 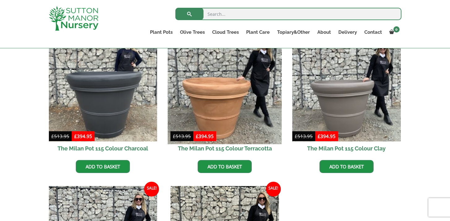 I want to click on a: Add to basket: “The Milan Pot 115 Colour Terracotta”, so click(x=224, y=166).